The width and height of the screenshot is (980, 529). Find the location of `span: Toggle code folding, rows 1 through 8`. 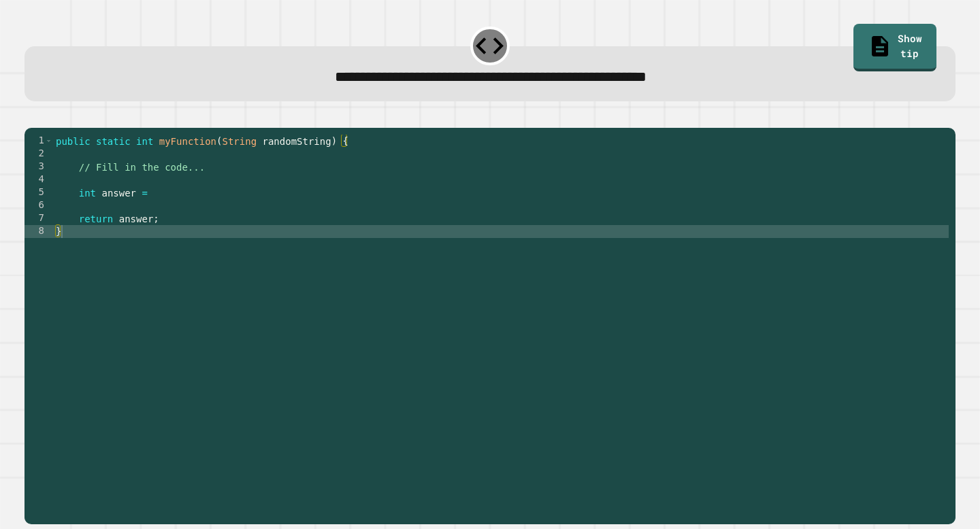

span: Toggle code folding, rows 1 through 8 is located at coordinates (48, 141).